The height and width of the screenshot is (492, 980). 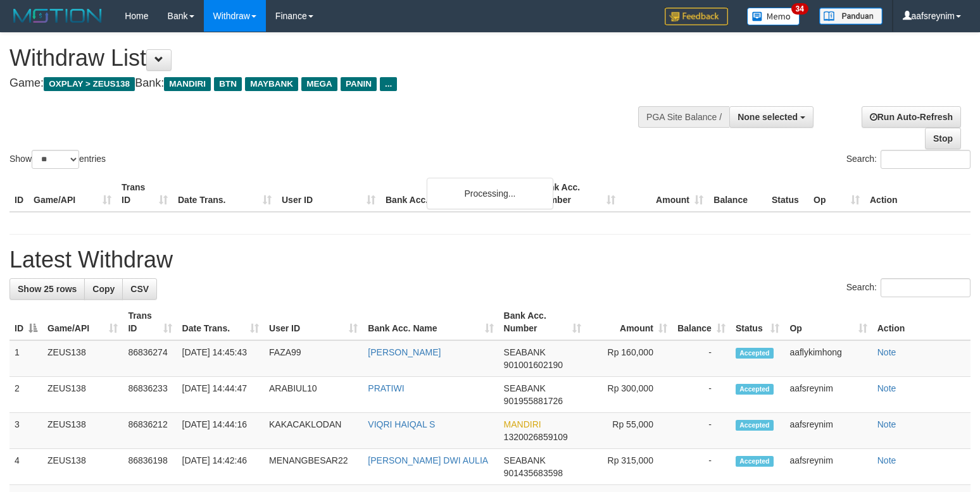 What do you see at coordinates (767, 117) in the screenshot?
I see `span: None selected` at bounding box center [767, 117].